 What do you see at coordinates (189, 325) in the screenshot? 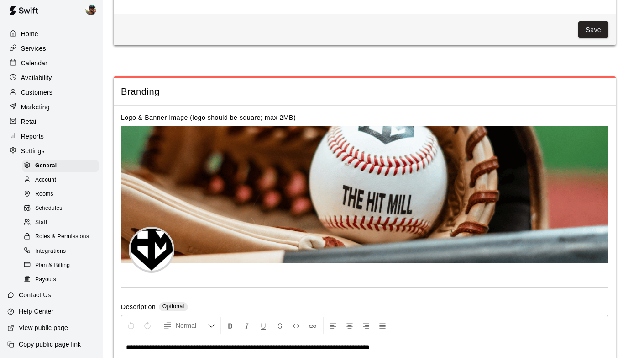
I see `button: Formatting Options` at bounding box center [189, 325].